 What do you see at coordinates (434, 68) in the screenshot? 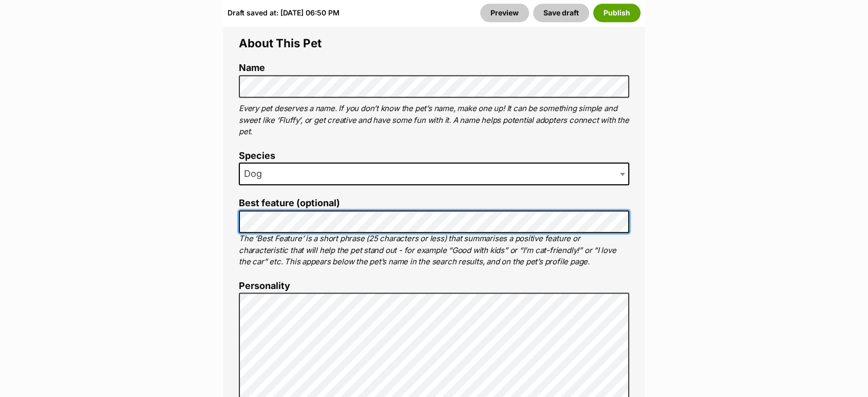
I see `label: Name` at bounding box center [434, 68].